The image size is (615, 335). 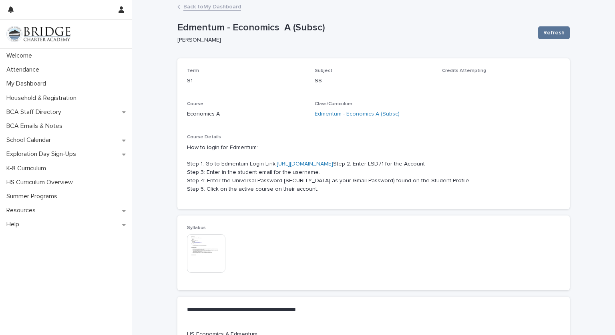 What do you see at coordinates (373, 169) in the screenshot?
I see `p: How to login for Edmentum: Step 1: Go to Edmentum Login Link: Step 2: Enter LSD71 for the Account...` at bounding box center [373, 169].